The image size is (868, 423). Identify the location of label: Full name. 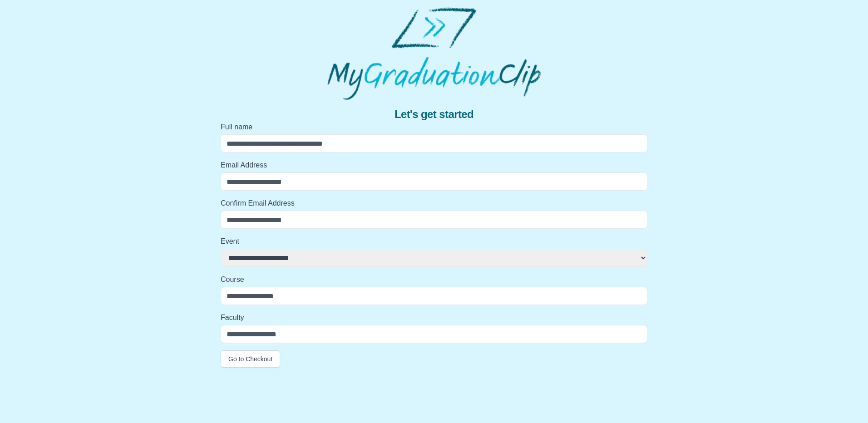
(434, 127).